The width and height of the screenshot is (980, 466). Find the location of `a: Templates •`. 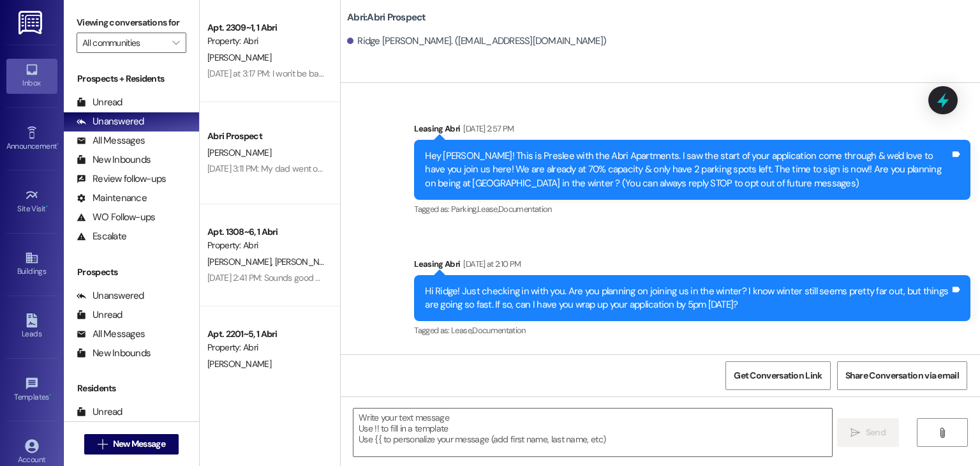

a: Templates • is located at coordinates (32, 390).